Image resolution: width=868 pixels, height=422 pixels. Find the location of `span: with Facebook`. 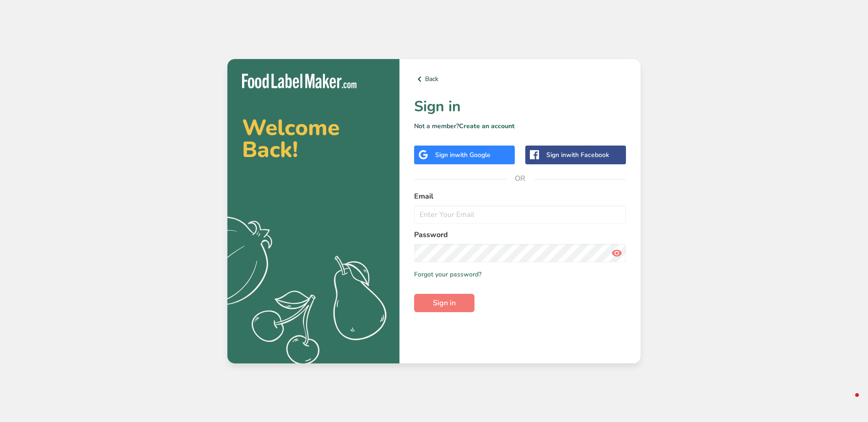

span: with Facebook is located at coordinates (588, 155).